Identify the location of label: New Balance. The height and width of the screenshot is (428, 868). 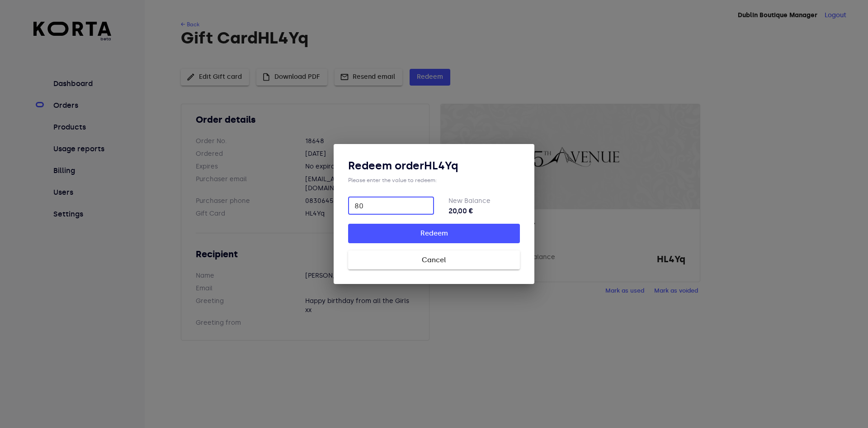
(469, 200).